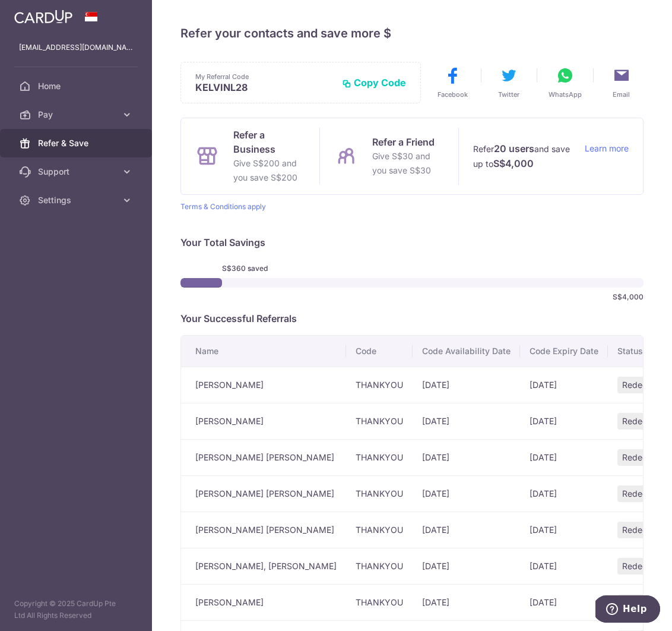 The height and width of the screenshot is (631, 672). Describe the element at coordinates (77, 172) in the screenshot. I see `span: Support` at that location.